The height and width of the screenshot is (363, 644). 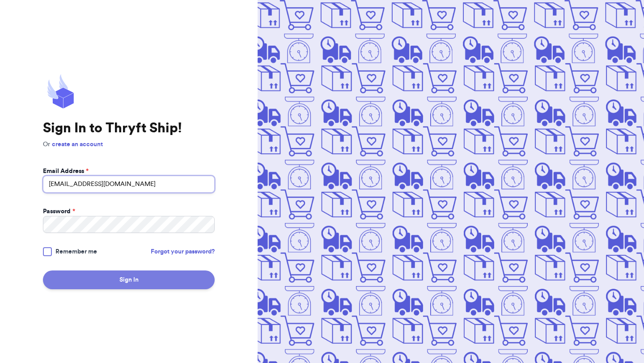 I want to click on label: Email Address, so click(x=65, y=171).